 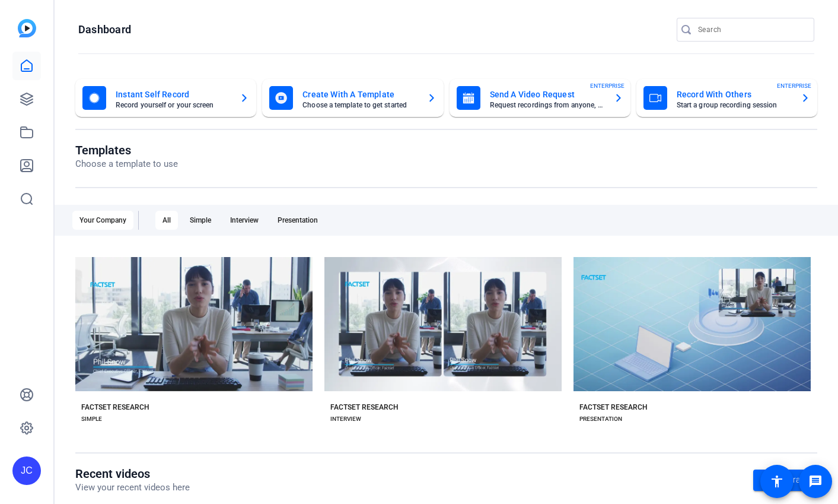 What do you see at coordinates (298, 220) in the screenshot?
I see `div: Presentation` at bounding box center [298, 220].